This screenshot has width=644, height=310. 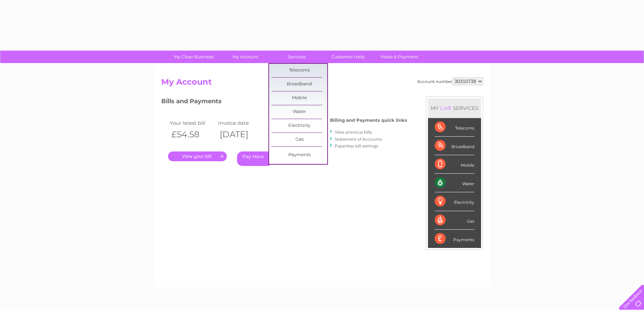 I want to click on h4: Billing and Payments quick links, so click(x=368, y=121).